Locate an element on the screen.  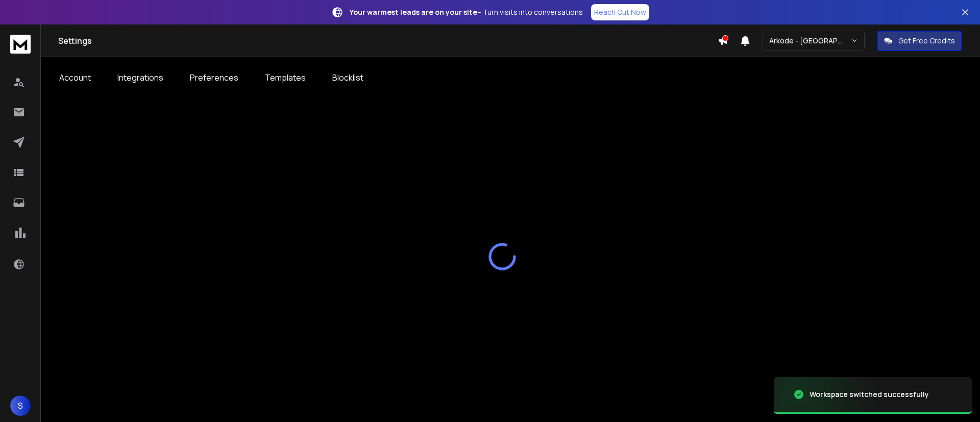
p: – Turn visits into conversations is located at coordinates (466, 12).